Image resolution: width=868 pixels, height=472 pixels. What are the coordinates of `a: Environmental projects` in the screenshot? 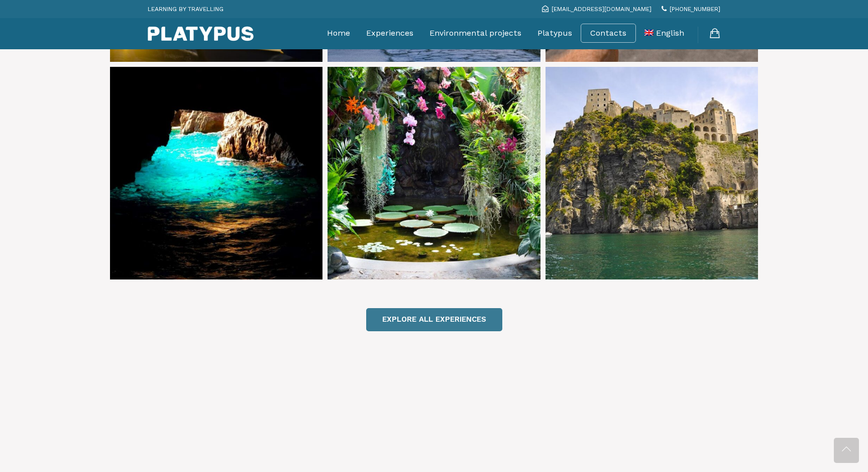 It's located at (475, 33).